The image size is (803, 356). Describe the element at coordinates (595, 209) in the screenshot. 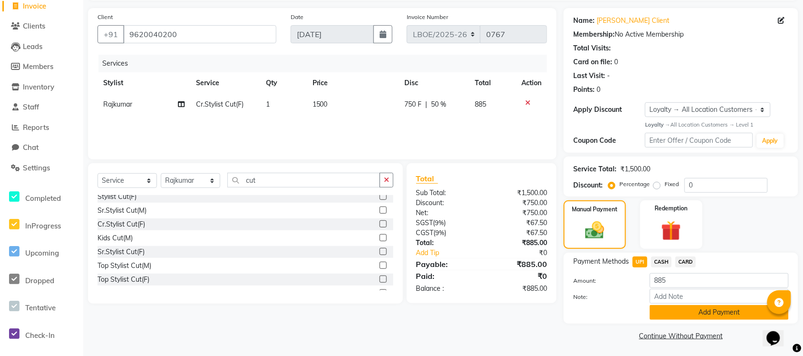

I see `label: Manual Payment` at that location.